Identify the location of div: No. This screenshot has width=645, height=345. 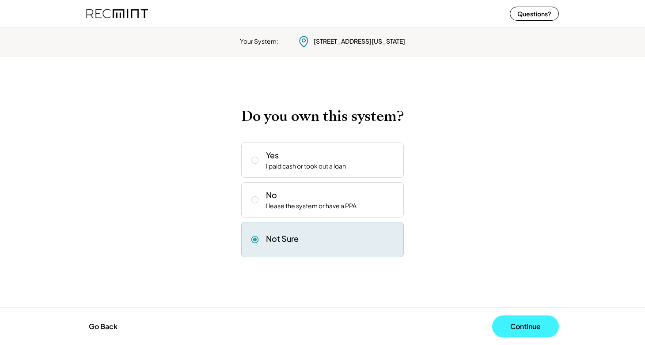
(271, 195).